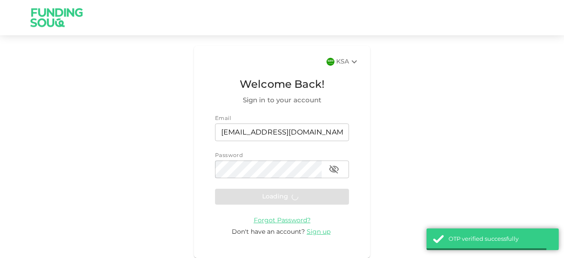 This screenshot has width=564, height=258. What do you see at coordinates (282, 85) in the screenshot?
I see `span: Welcome Back!` at bounding box center [282, 85].